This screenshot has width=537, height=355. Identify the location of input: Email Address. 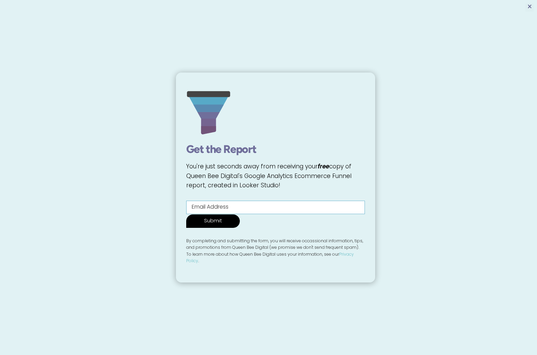
(275, 207).